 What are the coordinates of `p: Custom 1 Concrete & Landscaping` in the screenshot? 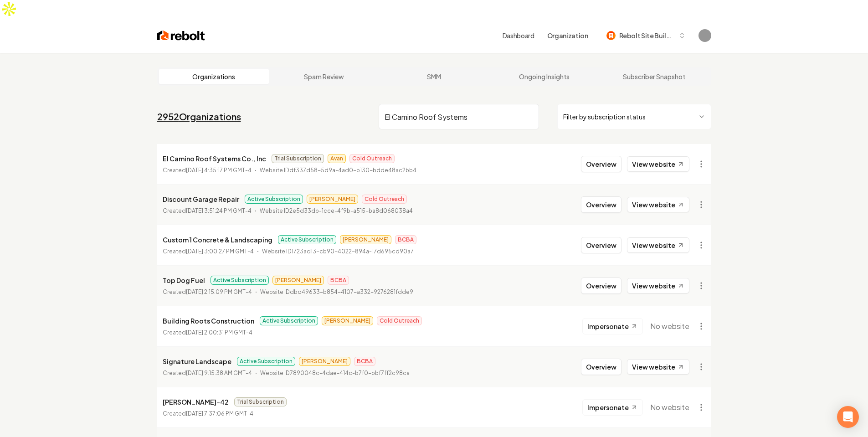 It's located at (217, 240).